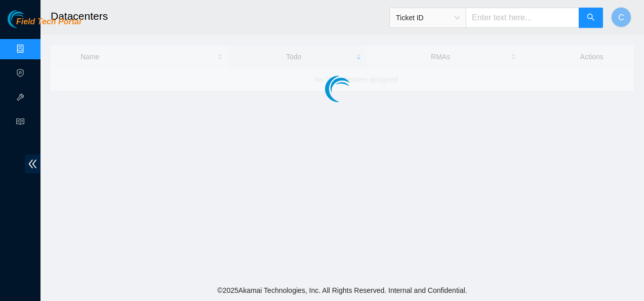  What do you see at coordinates (32, 164) in the screenshot?
I see `span: double-left` at bounding box center [32, 164].